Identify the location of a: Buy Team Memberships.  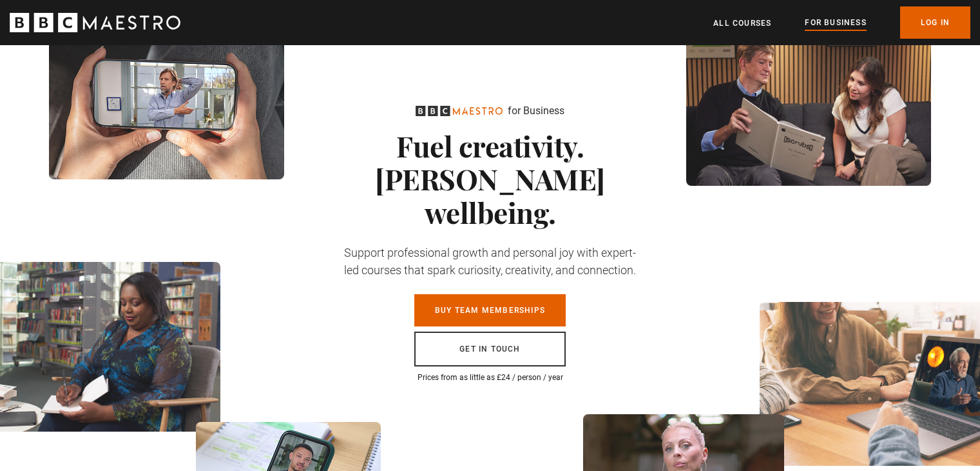
(490, 310).